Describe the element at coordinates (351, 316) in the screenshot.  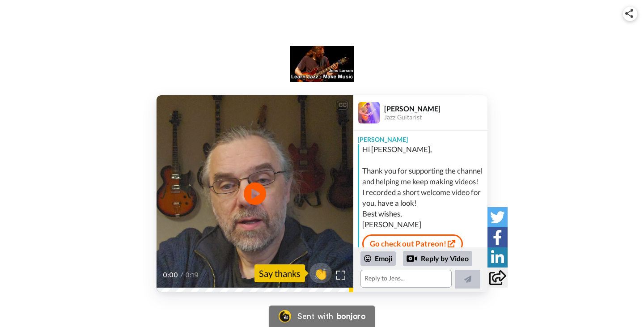
I see `div: bonjoro` at that location.